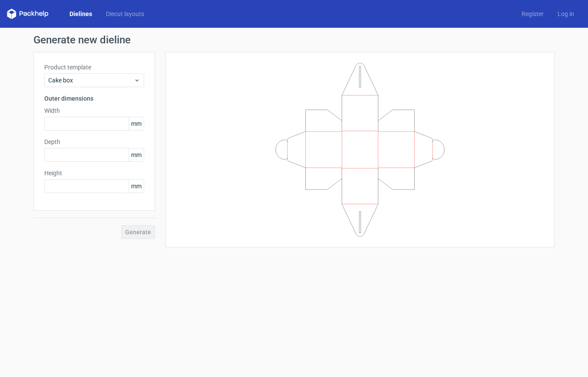 This screenshot has height=377, width=588. I want to click on a: Log in, so click(566, 14).